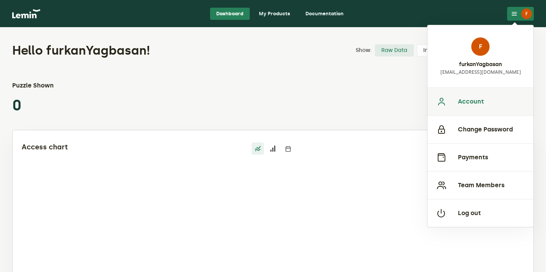 The height and width of the screenshot is (272, 546). What do you see at coordinates (230, 14) in the screenshot?
I see `a: Dashboard` at bounding box center [230, 14].